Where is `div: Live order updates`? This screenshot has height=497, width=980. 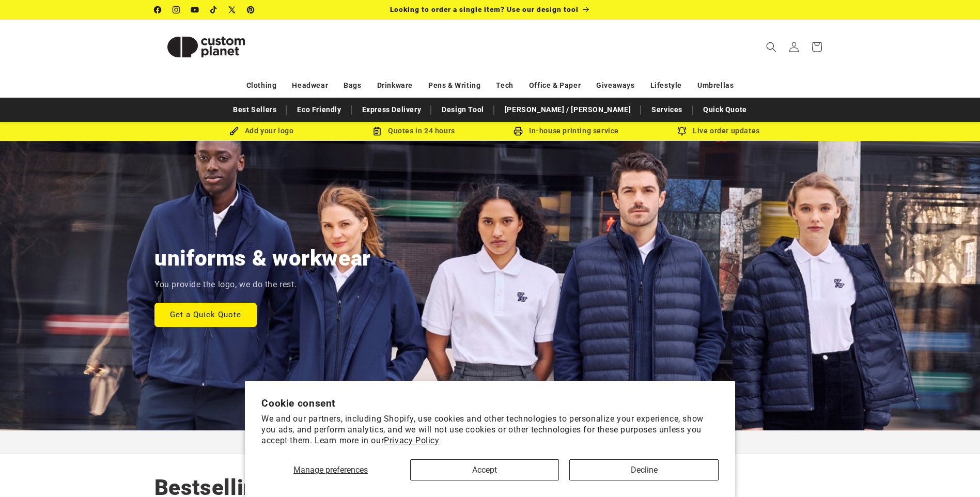
div: Live order updates is located at coordinates (719, 130).